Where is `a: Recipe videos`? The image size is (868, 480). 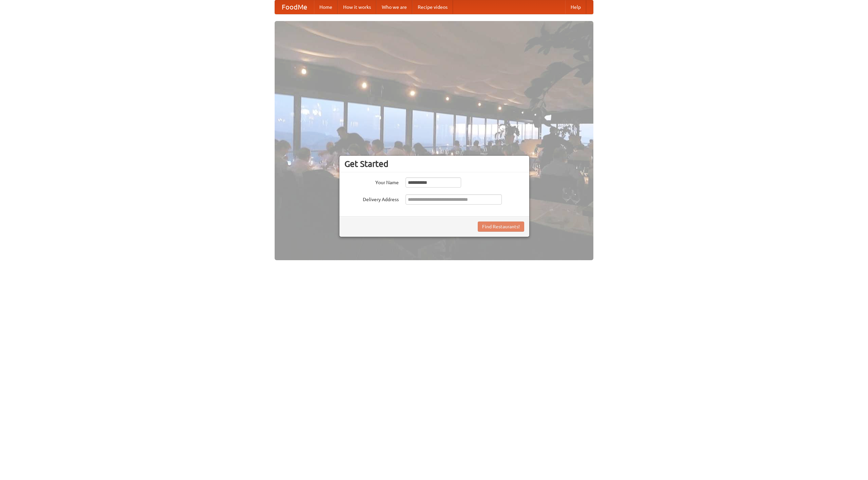 a: Recipe videos is located at coordinates (433, 7).